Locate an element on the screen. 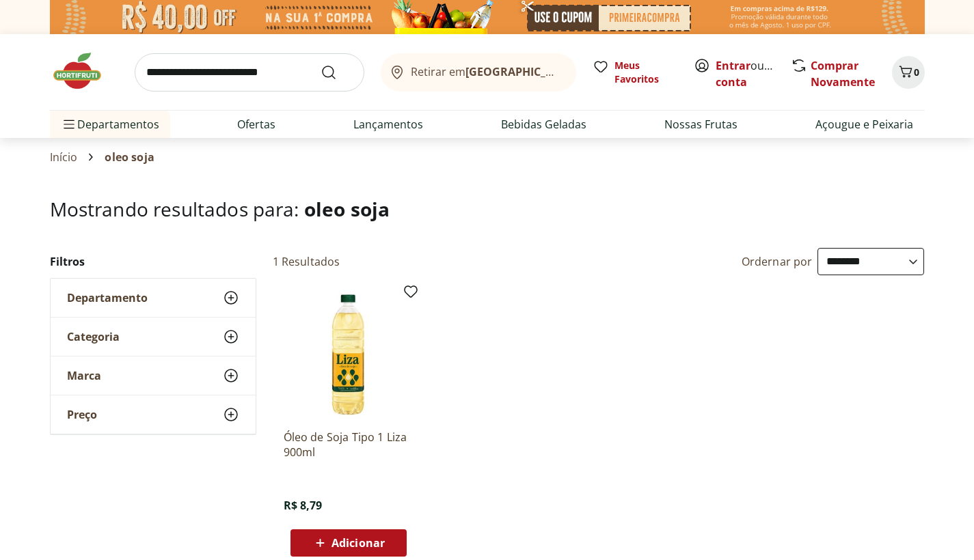  a: Criar conta is located at coordinates (753, 73).